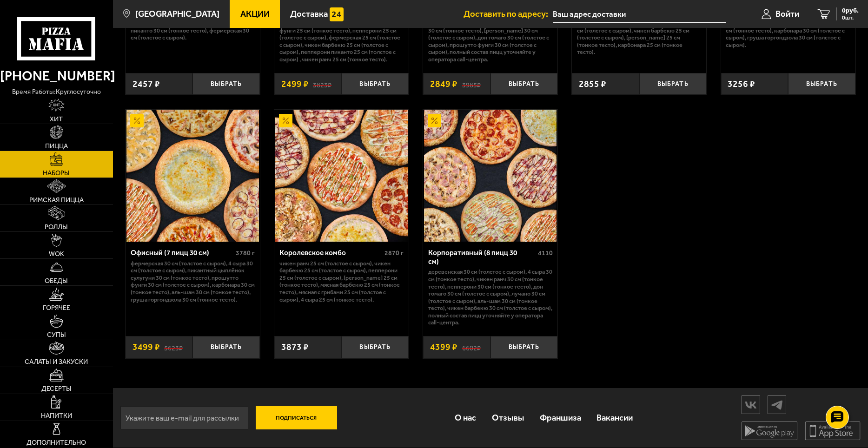 Image resolution: width=868 pixels, height=448 pixels. I want to click on div: Королевское комбо, so click(331, 252).